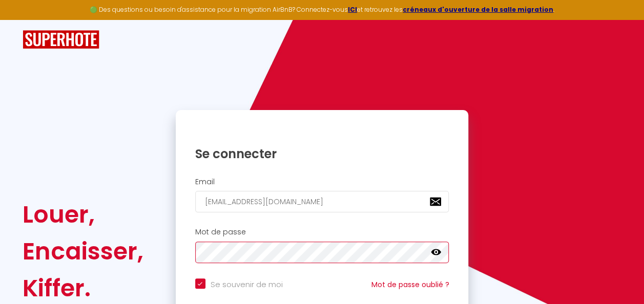 Image resolution: width=644 pixels, height=304 pixels. I want to click on a: créneaux d'ouverture de la salle migration, so click(478, 9).